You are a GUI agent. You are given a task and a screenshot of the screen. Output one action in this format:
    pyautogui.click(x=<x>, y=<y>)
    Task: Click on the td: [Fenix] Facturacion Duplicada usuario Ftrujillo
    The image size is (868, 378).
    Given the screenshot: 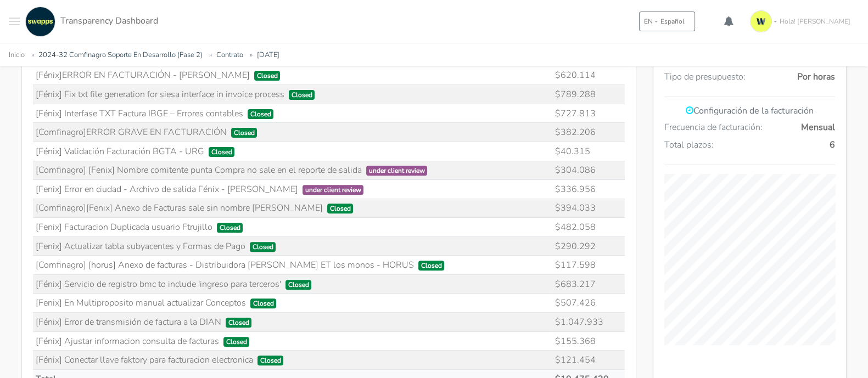 What is the action you would take?
    pyautogui.click(x=293, y=227)
    